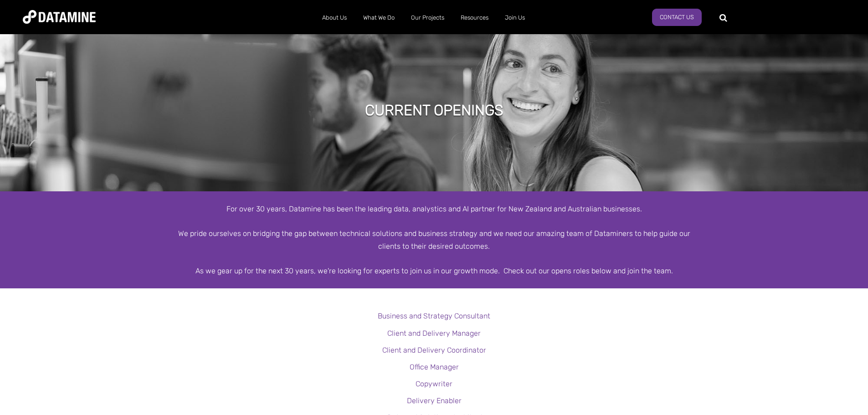  Describe the element at coordinates (434, 401) in the screenshot. I see `a: Delivery Enabler` at that location.